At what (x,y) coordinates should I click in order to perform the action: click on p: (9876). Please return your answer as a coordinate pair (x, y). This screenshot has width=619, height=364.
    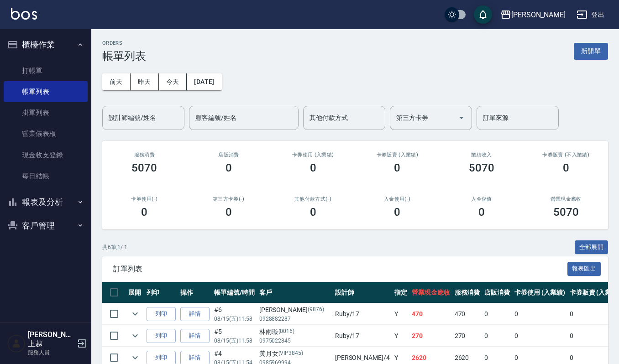
    Looking at the image, I should click on (316, 310).